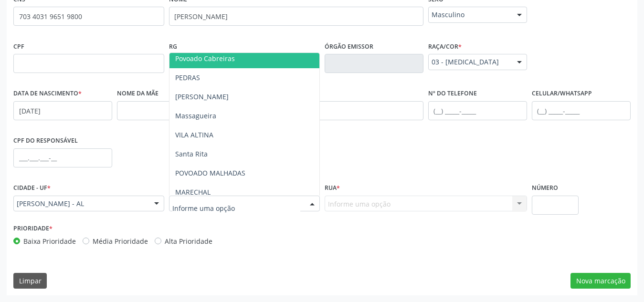 The width and height of the screenshot is (644, 302). I want to click on button: Nova marcação, so click(600, 281).